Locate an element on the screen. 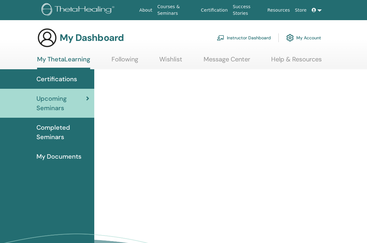 This screenshot has height=243, width=367. a: About is located at coordinates (146, 10).